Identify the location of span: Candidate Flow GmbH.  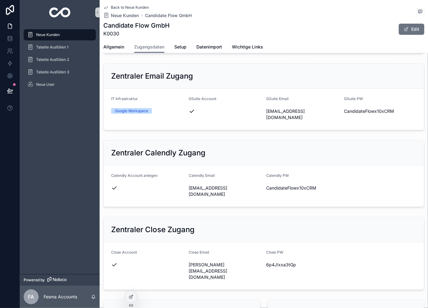
(168, 16).